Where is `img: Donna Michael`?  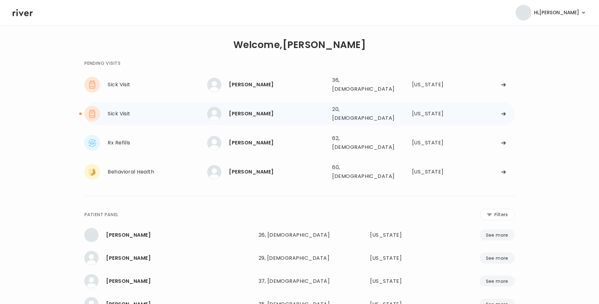 img: Donna Michael is located at coordinates (214, 172).